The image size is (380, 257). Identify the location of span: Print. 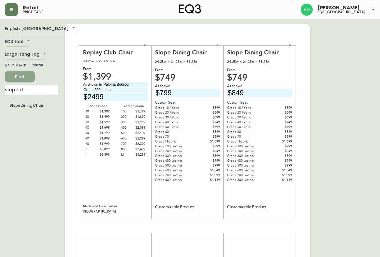
(20, 77).